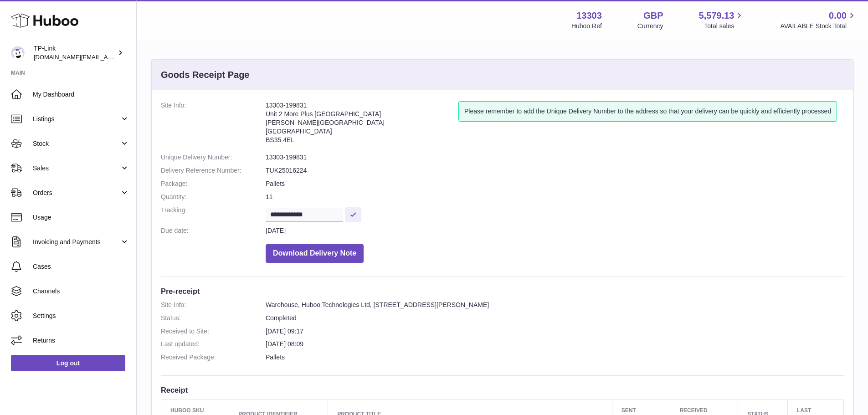 Image resolution: width=868 pixels, height=415 pixels. What do you see at coordinates (76, 144) in the screenshot?
I see `span: Stock` at bounding box center [76, 144].